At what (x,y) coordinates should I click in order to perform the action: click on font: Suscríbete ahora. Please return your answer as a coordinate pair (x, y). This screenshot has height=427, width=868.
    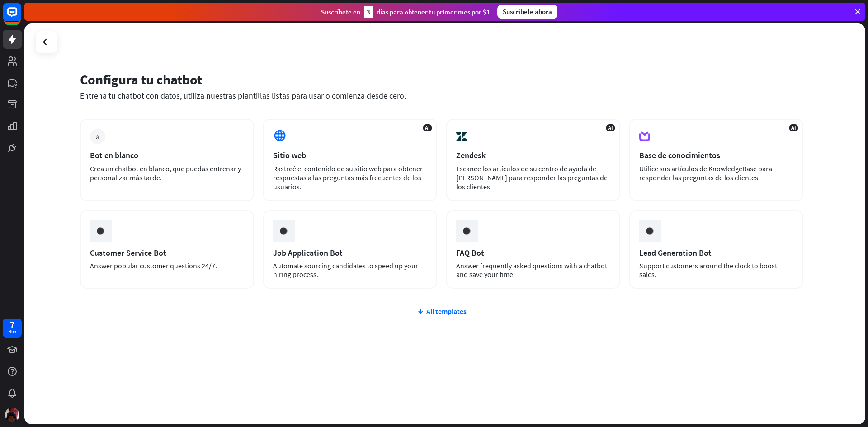
    Looking at the image, I should click on (527, 12).